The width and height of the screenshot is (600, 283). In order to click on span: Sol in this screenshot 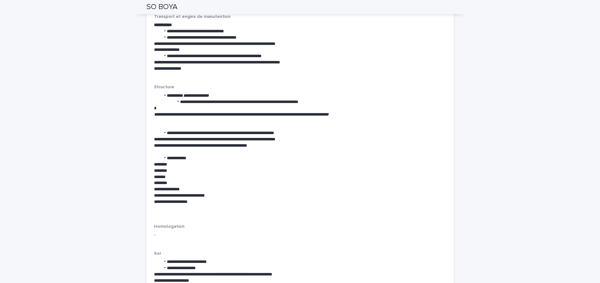, I will do `click(157, 253)`.